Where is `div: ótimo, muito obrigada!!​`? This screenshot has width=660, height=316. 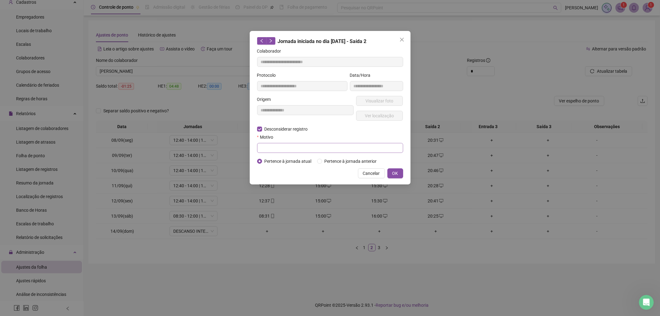 div: ótimo, muito obrigada!!​ is located at coordinates (88, 127).